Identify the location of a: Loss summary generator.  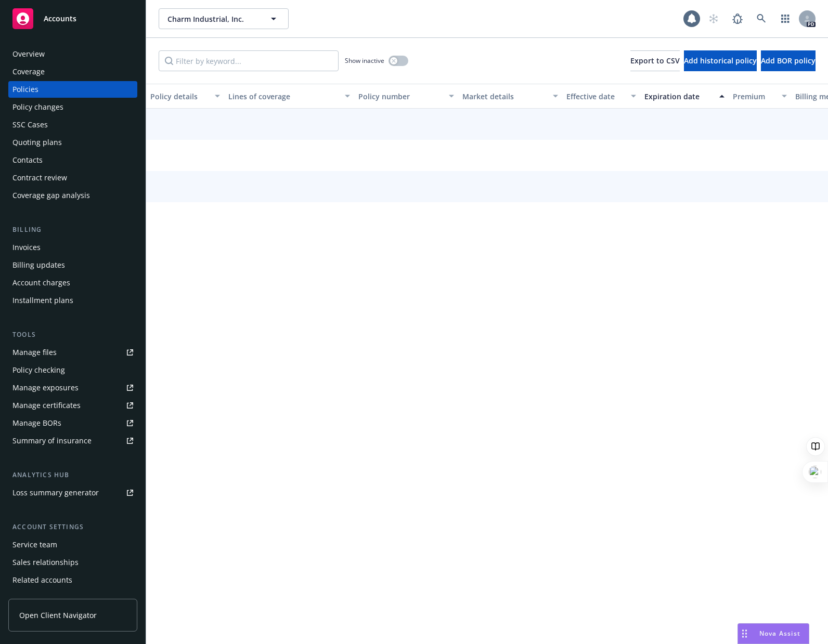
(73, 493).